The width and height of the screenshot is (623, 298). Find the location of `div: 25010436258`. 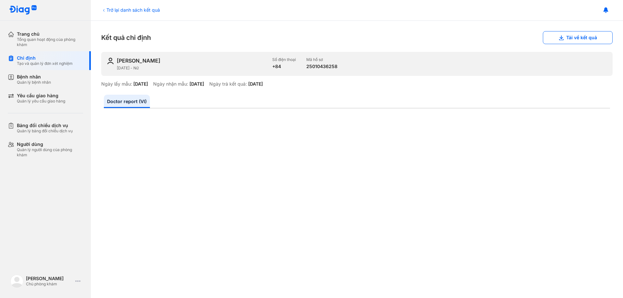

div: 25010436258 is located at coordinates (322, 67).